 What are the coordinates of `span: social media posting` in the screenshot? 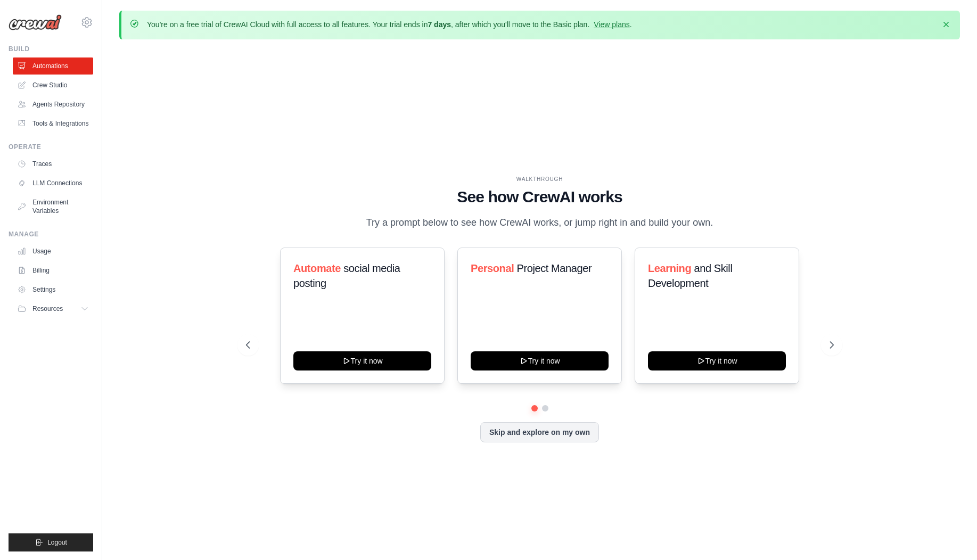 It's located at (346, 275).